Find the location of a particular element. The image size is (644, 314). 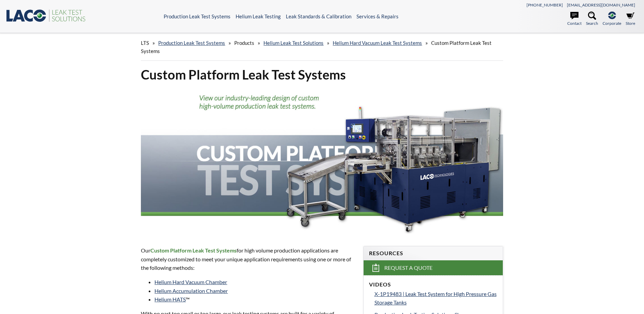

span: Request a Quote is located at coordinates (408, 268).